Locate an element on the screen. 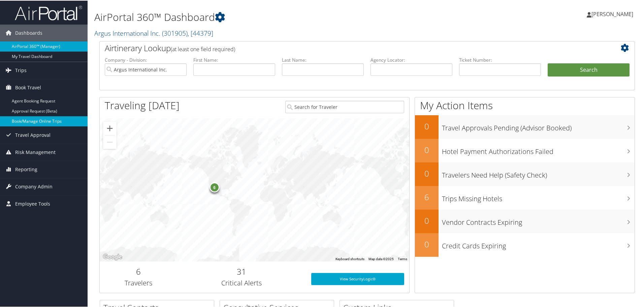  h3: Credit Cards Expiring is located at coordinates (538, 244).